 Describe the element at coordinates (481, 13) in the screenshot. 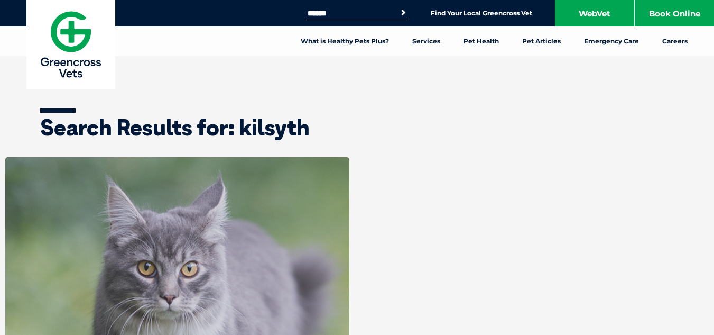

I see `a: Find Your Local Greencross Vet` at that location.